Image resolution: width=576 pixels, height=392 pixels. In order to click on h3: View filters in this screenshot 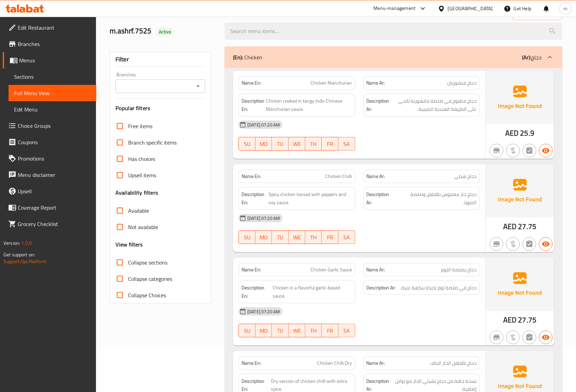, I will do `click(129, 244)`.